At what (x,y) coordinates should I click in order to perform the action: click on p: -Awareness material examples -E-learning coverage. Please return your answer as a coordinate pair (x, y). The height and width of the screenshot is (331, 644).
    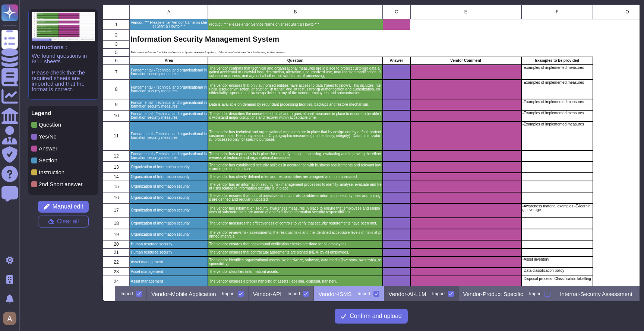
    Looking at the image, I should click on (557, 208).